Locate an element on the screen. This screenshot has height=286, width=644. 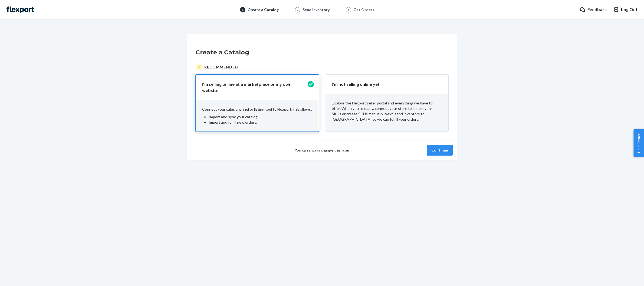
span: 1 is located at coordinates (242, 9).